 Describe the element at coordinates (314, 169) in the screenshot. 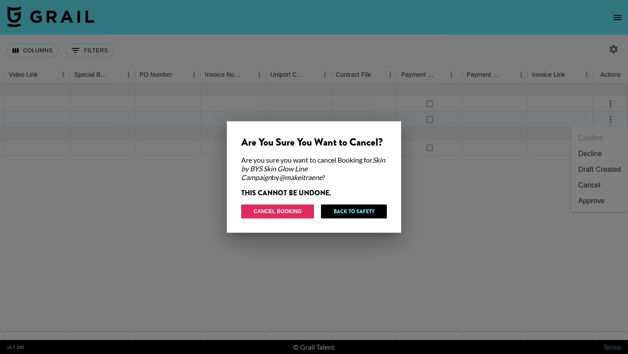

I see `div: Are you sure you want to cancel Booking for by ?` at that location.